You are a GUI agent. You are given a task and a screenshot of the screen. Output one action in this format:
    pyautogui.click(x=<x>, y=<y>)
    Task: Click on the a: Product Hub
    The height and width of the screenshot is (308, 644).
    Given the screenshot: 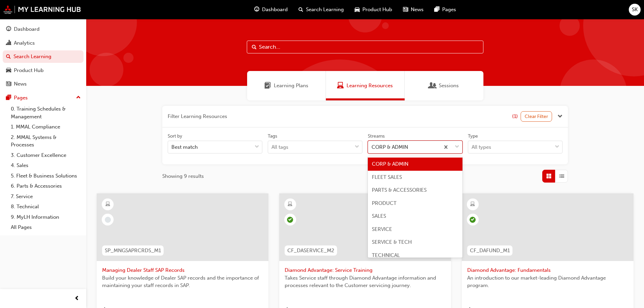 What is the action you would take?
    pyautogui.click(x=43, y=70)
    